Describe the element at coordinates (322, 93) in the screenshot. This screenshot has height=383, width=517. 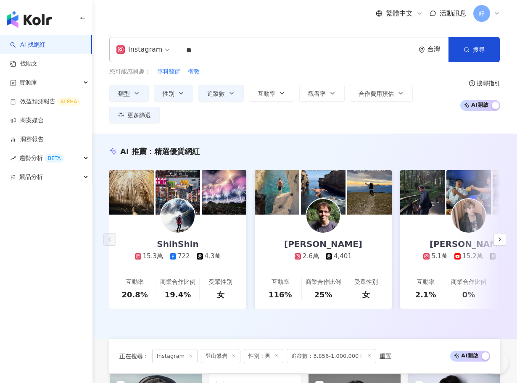
I see `button: 觀看率` at that location.